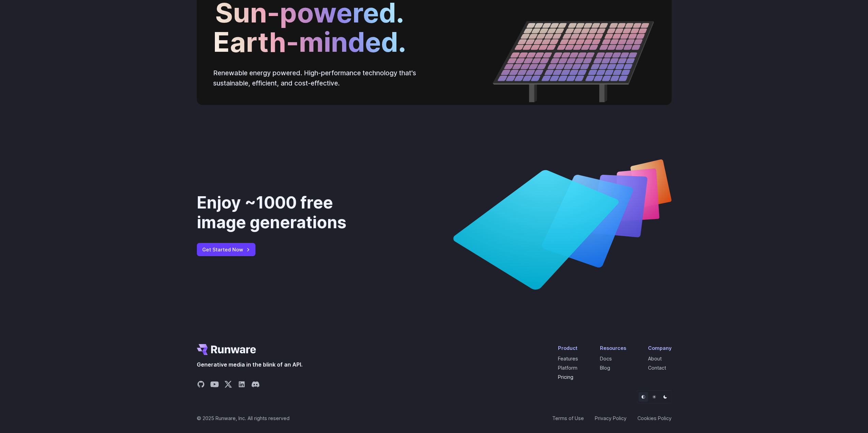 The width and height of the screenshot is (868, 433). Describe the element at coordinates (323, 78) in the screenshot. I see `p: Renewable energy powered. High-performance technology that's sustainable, efficient, and cost-eff...` at that location.